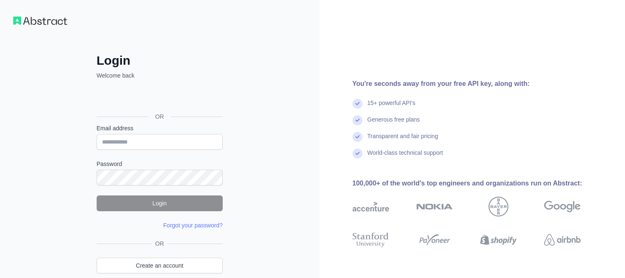  Describe the element at coordinates (160, 203) in the screenshot. I see `button: Login` at that location.